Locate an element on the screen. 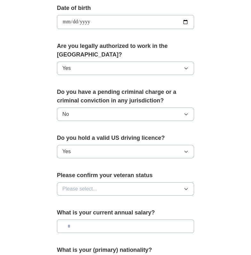  span: Please select... is located at coordinates (80, 189).